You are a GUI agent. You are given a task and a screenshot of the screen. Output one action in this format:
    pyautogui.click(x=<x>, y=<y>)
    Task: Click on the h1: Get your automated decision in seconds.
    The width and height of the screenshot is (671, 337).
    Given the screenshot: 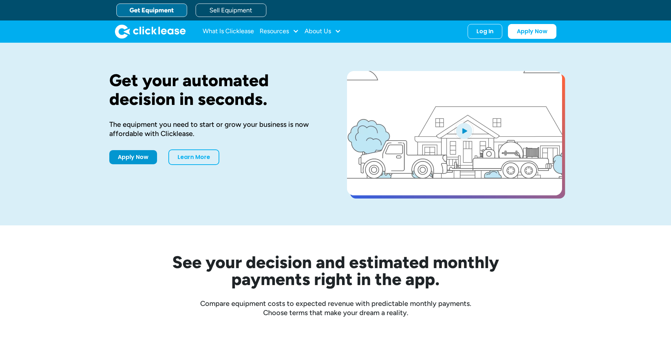 What is the action you would take?
    pyautogui.click(x=217, y=90)
    